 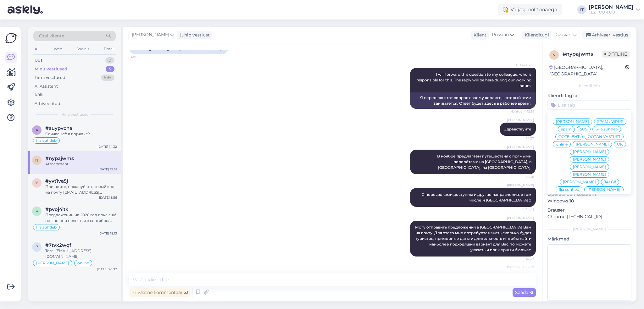 I want to click on div: Attachment, so click(x=81, y=164).